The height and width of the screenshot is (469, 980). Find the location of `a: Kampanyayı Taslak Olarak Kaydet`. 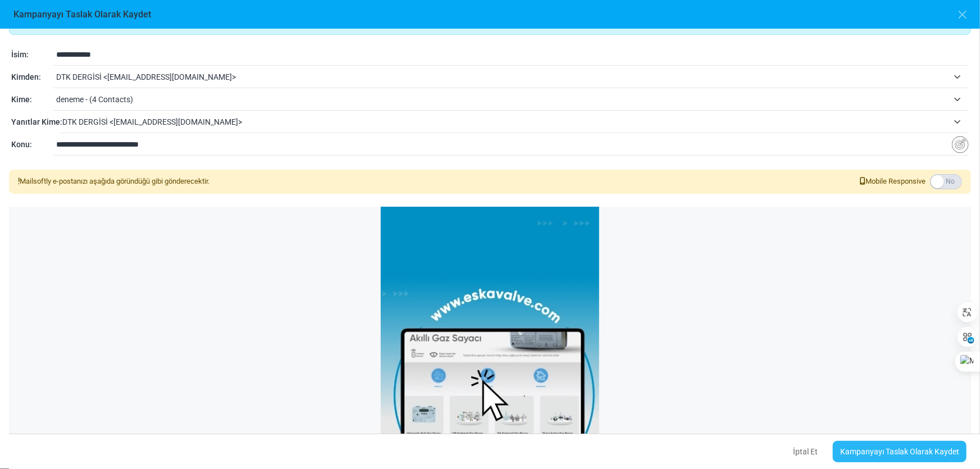

a: Kampanyayı Taslak Olarak Kaydet is located at coordinates (900, 452).